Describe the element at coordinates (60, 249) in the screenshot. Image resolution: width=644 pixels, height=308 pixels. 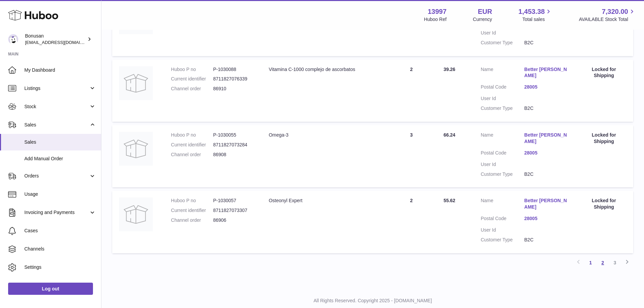
I see `span: Channels` at that location.